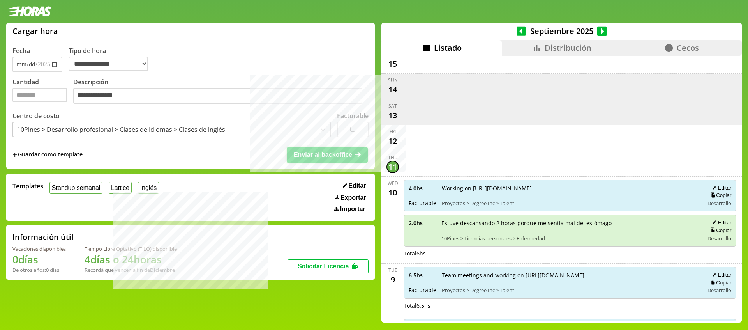  Describe the element at coordinates (562, 188) in the screenshot. I see `div: scrollable content` at that location.